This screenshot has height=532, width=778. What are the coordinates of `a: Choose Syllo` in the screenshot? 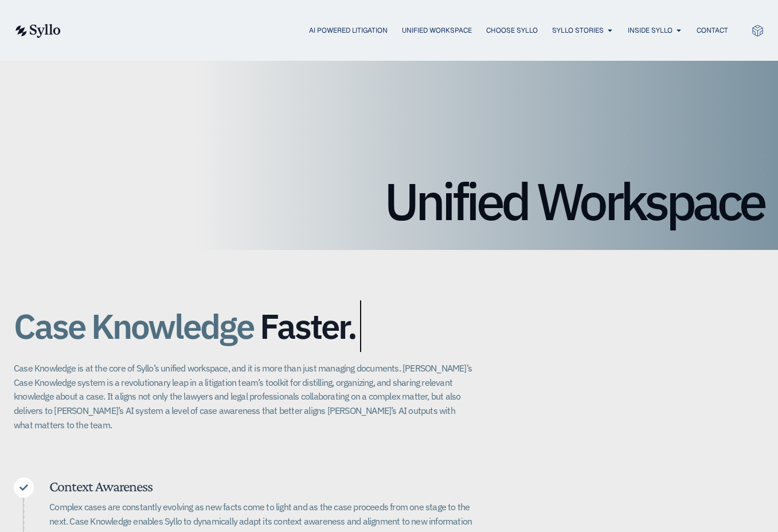 It's located at (512, 30).